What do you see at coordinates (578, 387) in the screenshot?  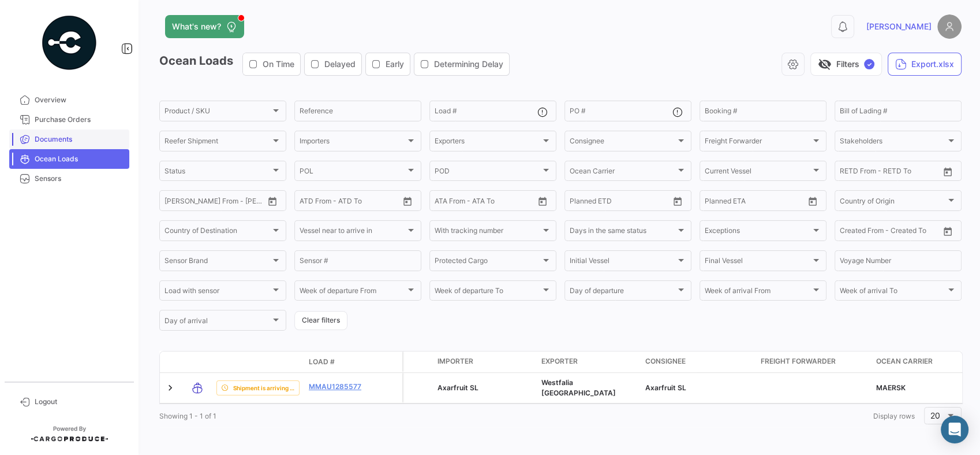 I see `span: Westfalia South Africa` at bounding box center [578, 387].